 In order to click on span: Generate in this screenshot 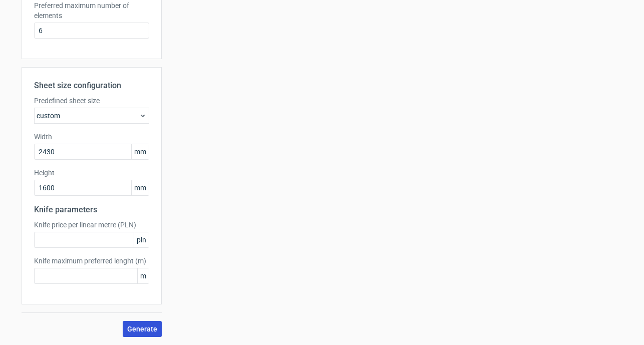, I will do `click(142, 329)`.